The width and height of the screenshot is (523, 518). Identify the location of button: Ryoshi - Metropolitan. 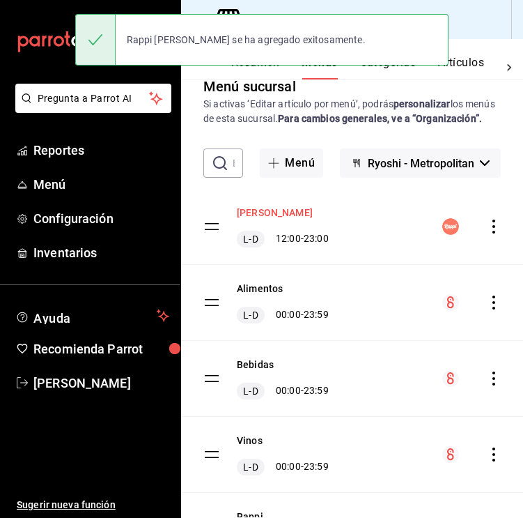
(420, 163).